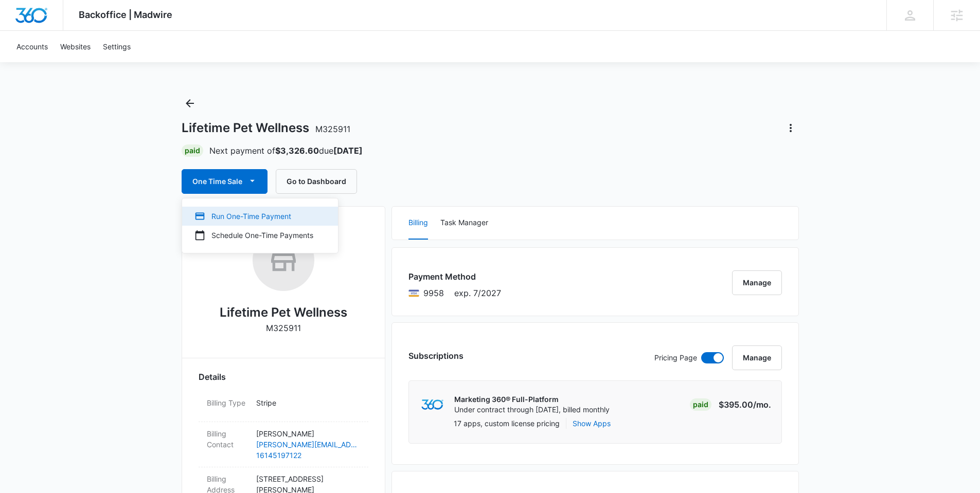 This screenshot has width=980, height=493. Describe the element at coordinates (592, 423) in the screenshot. I see `button: Show Apps` at that location.